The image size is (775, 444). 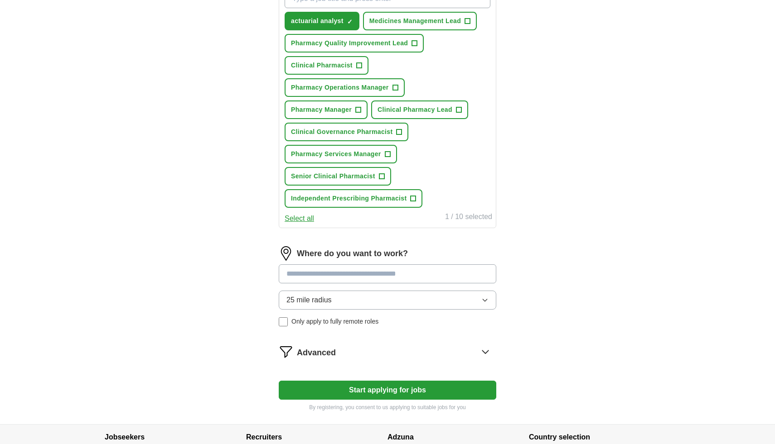 I want to click on span: Clinical Pharmacist, so click(x=322, y=65).